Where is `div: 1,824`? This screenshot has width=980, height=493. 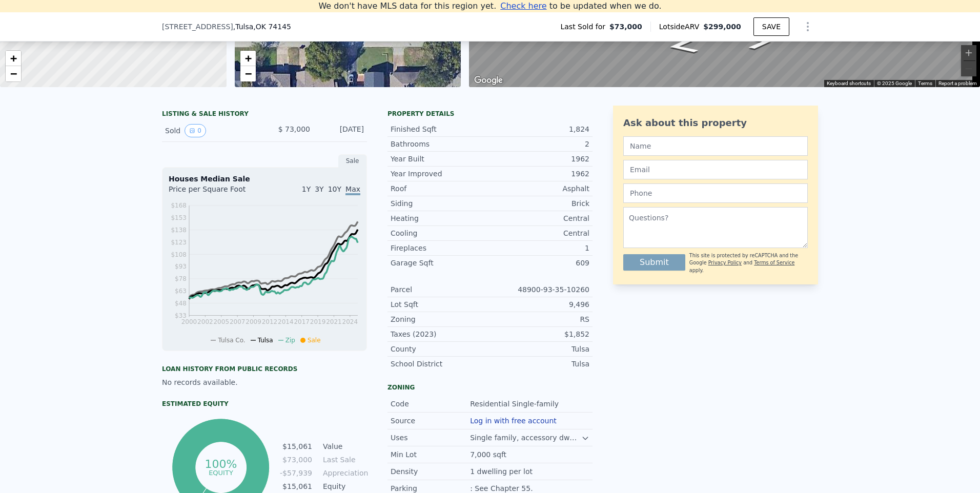 div: 1,824 is located at coordinates (540, 129).